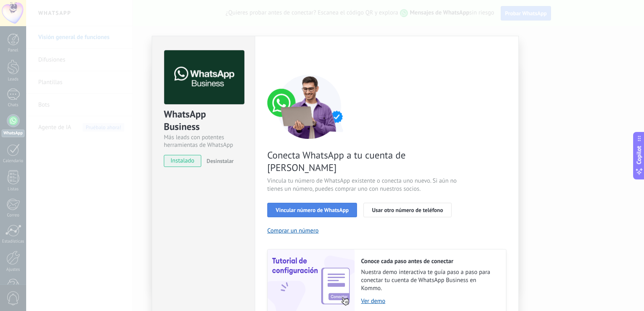 The width and height of the screenshot is (644, 311). I want to click on div: WhatsApp Business, so click(203, 120).